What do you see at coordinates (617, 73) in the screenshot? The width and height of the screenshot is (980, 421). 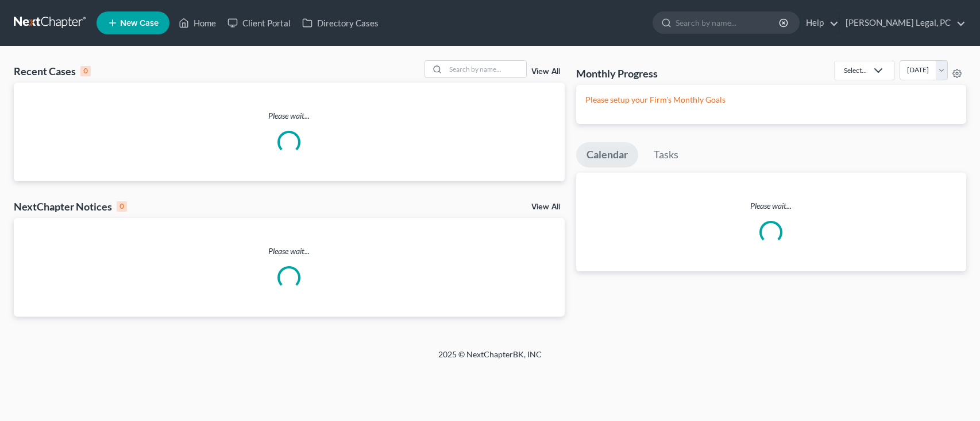 I see `h3: Monthly Progress` at bounding box center [617, 73].